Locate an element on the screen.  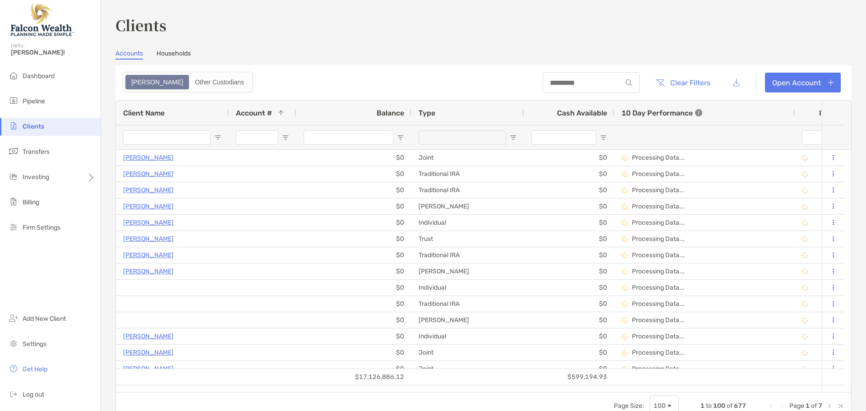
span: 100 is located at coordinates (719, 405).